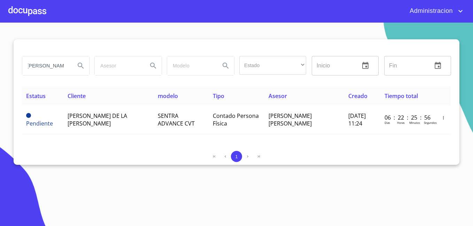 The width and height of the screenshot is (473, 226). I want to click on span: Asesor, so click(278, 96).